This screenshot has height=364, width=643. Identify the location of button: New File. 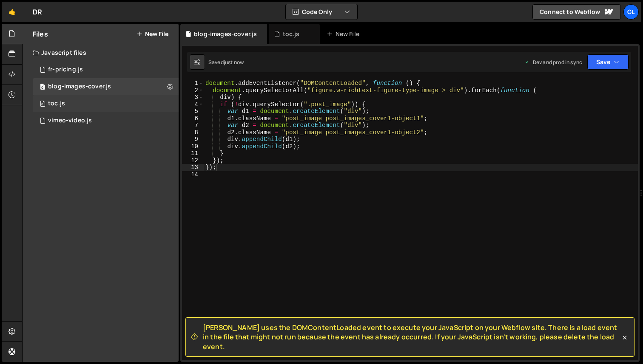
(152, 34).